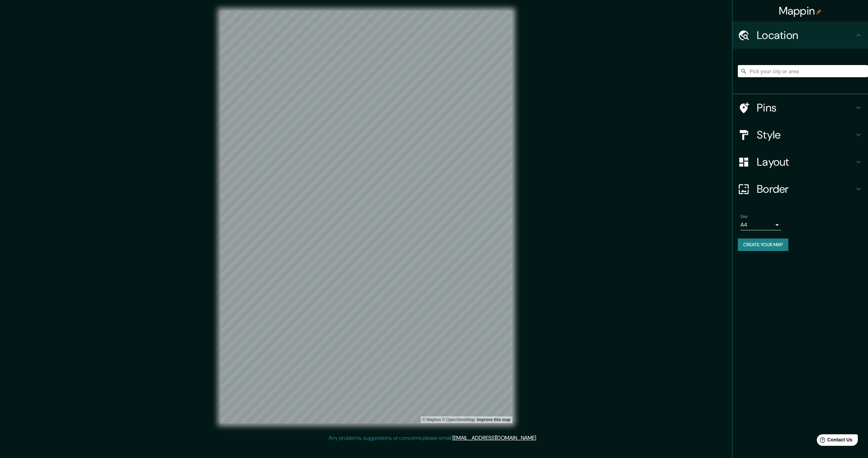  What do you see at coordinates (819, 11) in the screenshot?
I see `img: pin-icon.png` at bounding box center [819, 11].